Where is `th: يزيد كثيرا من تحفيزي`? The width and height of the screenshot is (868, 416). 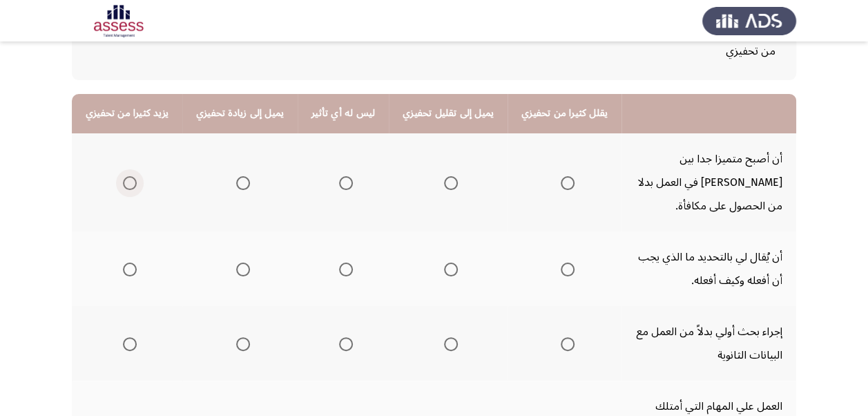
th: يزيد كثيرا من تحفيزي is located at coordinates (127, 114).